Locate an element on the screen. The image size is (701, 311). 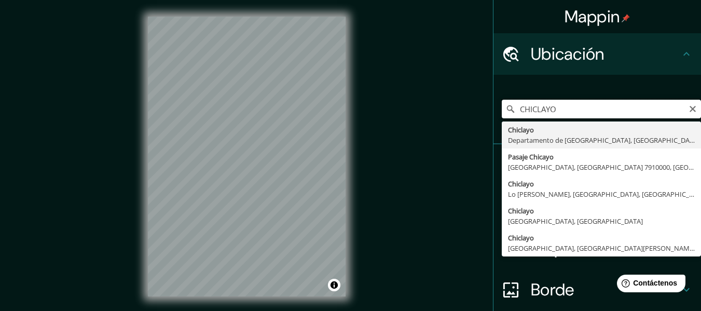
input: Elige tu ciudad o zona is located at coordinates (602, 109).